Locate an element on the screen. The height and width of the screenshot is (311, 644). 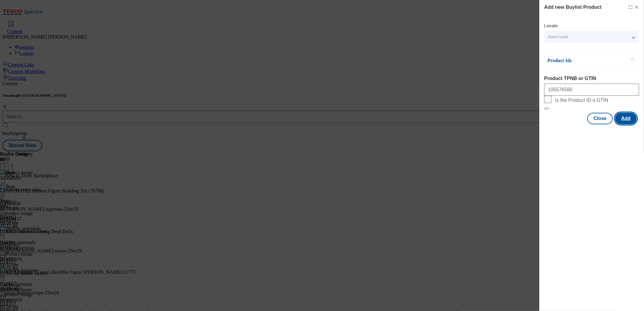
button: Select locale is located at coordinates (592, 37).